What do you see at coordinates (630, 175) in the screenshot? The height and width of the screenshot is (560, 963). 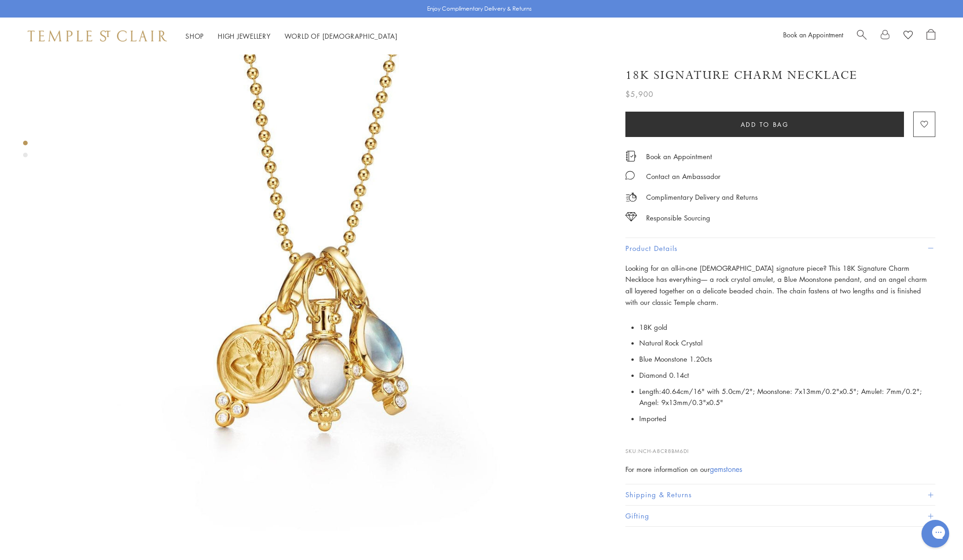 I see `img: MessageIcon-01_2.svg` at bounding box center [630, 175].